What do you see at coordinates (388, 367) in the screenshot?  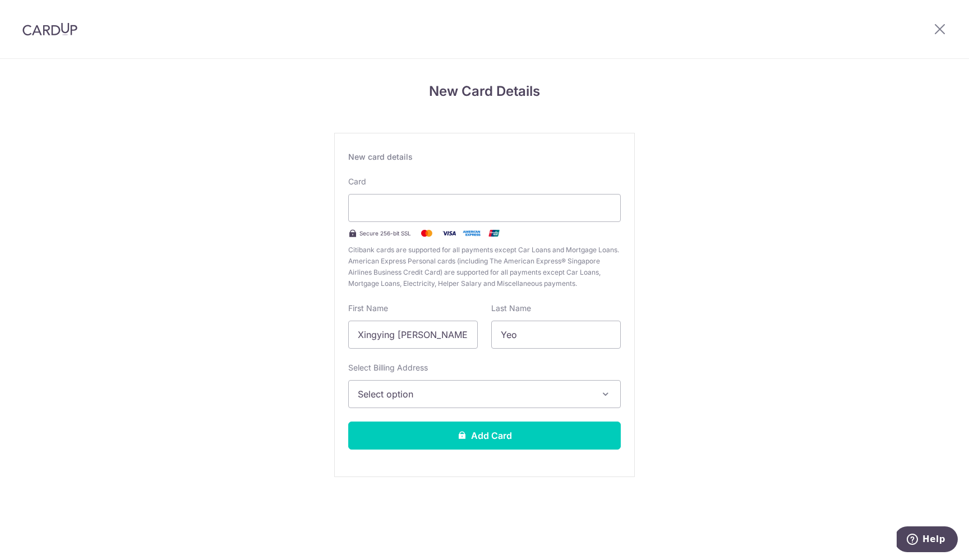 I see `label: Select Billing Address` at bounding box center [388, 367].